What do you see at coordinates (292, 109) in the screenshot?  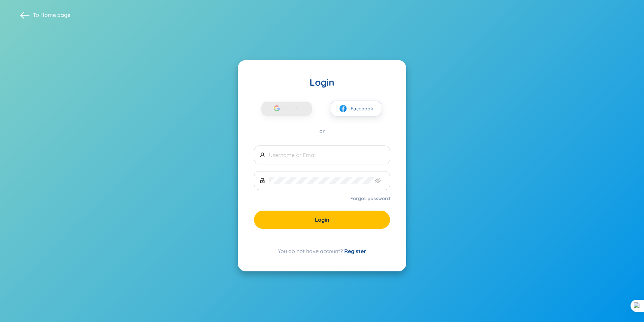 I see `span: Google` at bounding box center [292, 109].